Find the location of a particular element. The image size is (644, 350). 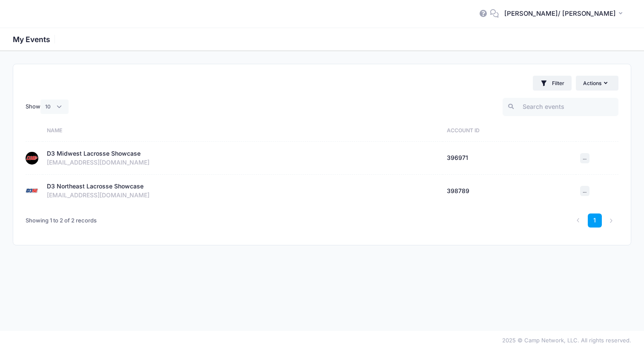

td: 398789 is located at coordinates (509, 191).